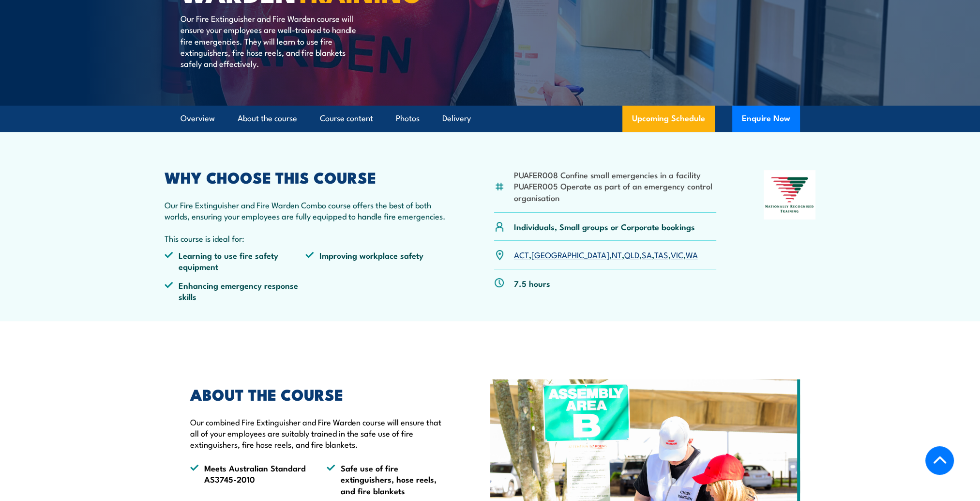 The height and width of the screenshot is (501, 980). Describe the element at coordinates (617, 254) in the screenshot. I see `a: NT` at that location.